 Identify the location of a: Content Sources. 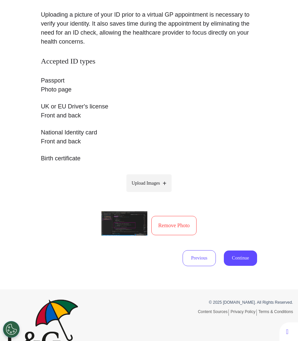
(213, 313).